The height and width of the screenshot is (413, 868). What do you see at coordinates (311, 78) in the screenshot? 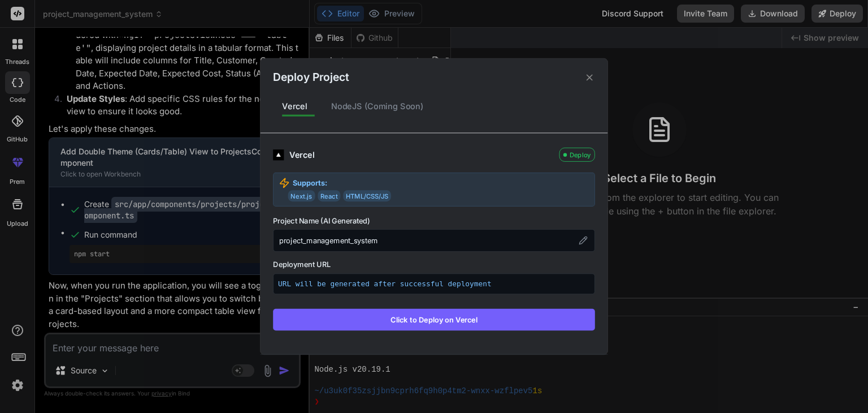
I see `h2: Deploy Project` at bounding box center [311, 78].